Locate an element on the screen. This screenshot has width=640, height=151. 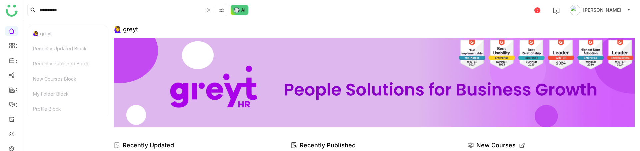
div: New Customers Block is located at coordinates (68, 123).